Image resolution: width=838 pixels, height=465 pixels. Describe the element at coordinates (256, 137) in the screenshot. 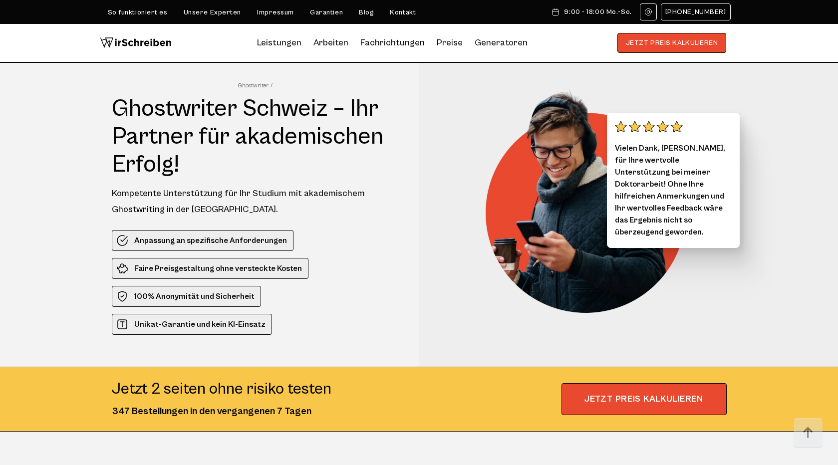

I see `h1: Ghostwriter Schweiz – Ihr Partner für akademischen Erfolg!` at that location.